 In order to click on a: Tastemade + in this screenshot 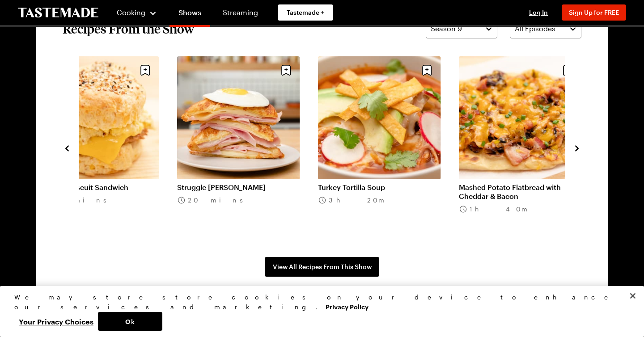, I will do `click(306, 12)`.